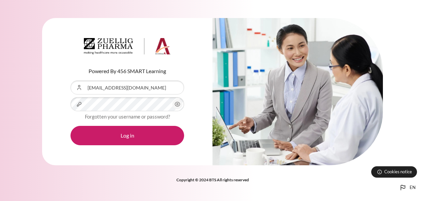 The image size is (425, 201). Describe the element at coordinates (127, 48) in the screenshot. I see `a: Architeck` at that location.